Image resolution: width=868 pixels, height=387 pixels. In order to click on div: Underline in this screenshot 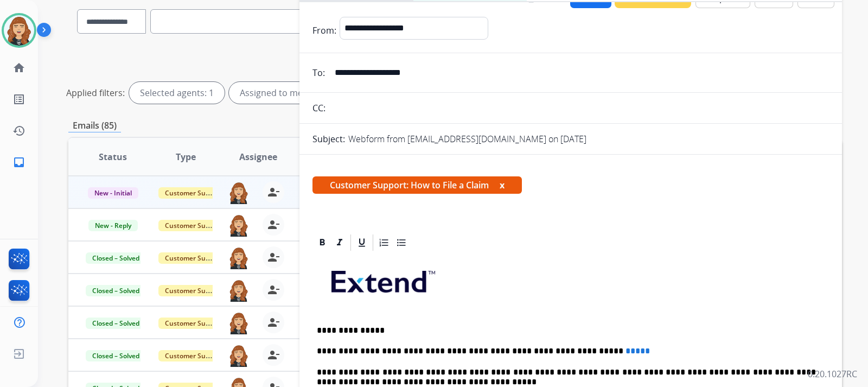, I will do `click(362, 243)`.